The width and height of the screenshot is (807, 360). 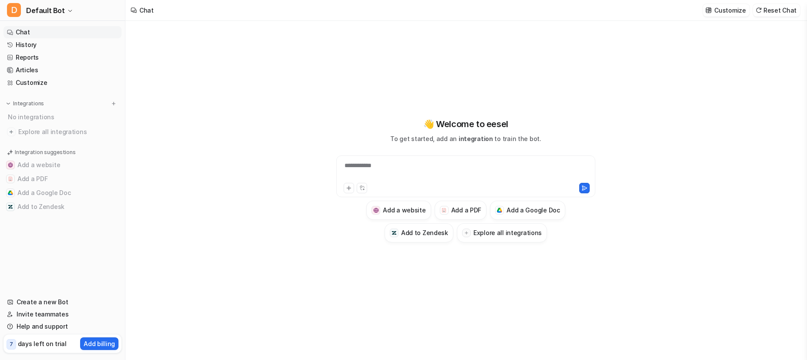 I want to click on h3: Add to Zendesk, so click(x=425, y=233).